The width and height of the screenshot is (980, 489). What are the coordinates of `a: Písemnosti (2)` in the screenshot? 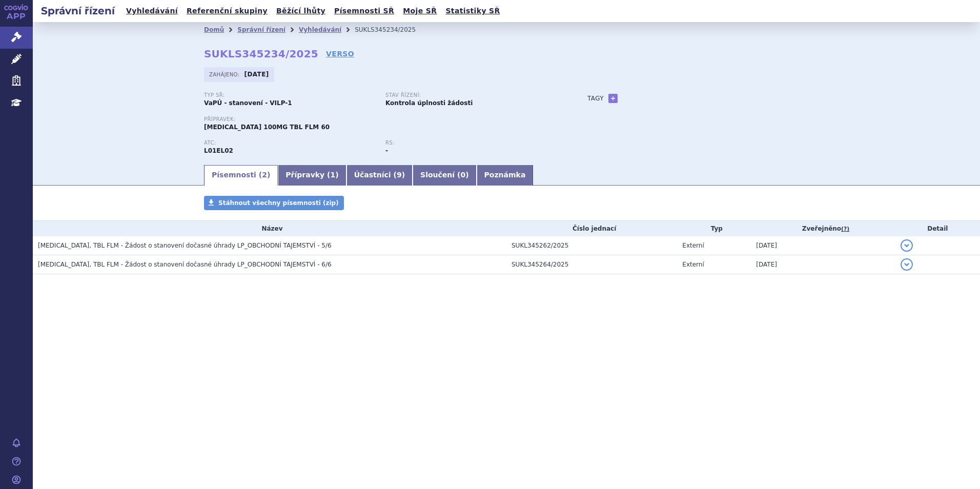 It's located at (241, 176).